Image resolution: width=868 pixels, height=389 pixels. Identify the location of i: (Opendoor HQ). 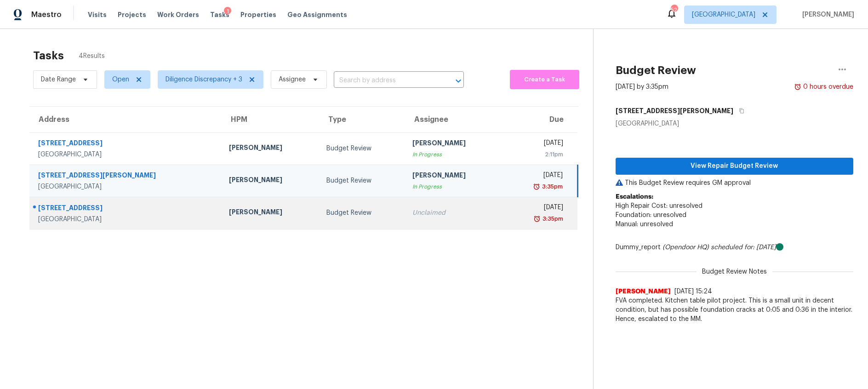
(685, 247).